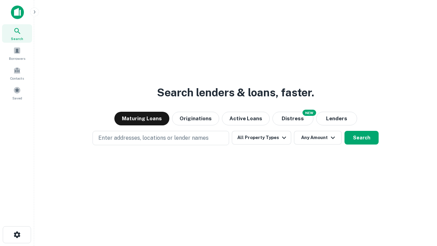 The height and width of the screenshot is (246, 437). Describe the element at coordinates (246, 118) in the screenshot. I see `button: Active Loans` at that location.